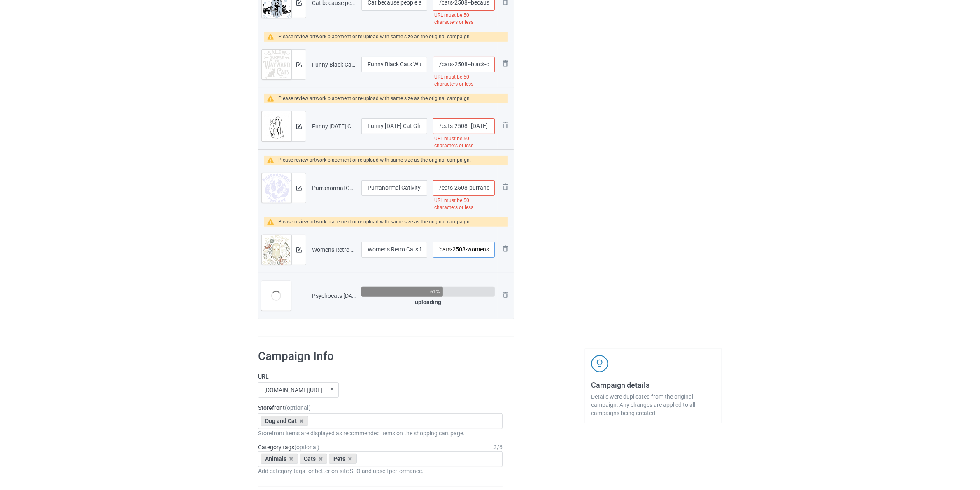 The width and height of the screenshot is (980, 490). I want to click on div: Add category tags for better on-site SEO and upsell performance., so click(380, 471).